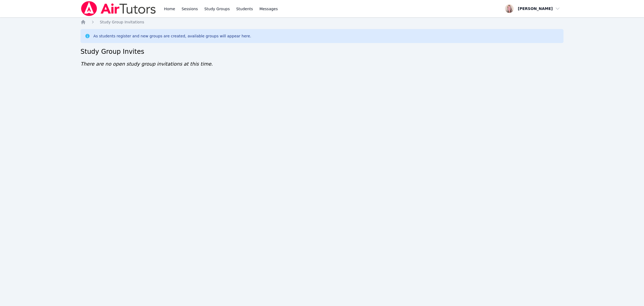 The height and width of the screenshot is (306, 644). Describe the element at coordinates (172, 36) in the screenshot. I see `div: As students register and new groups are created, available groups will appear here.` at that location.